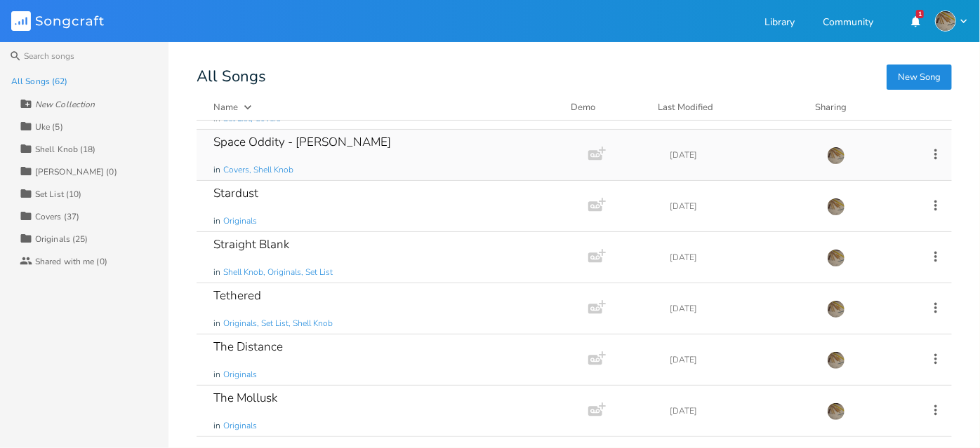 Image resolution: width=980 pixels, height=448 pixels. What do you see at coordinates (858, 108) in the screenshot?
I see `div: Sharing` at bounding box center [858, 108].